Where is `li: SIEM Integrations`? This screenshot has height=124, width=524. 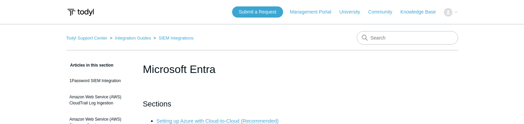 li: SIEM Integrations is located at coordinates (173, 38).